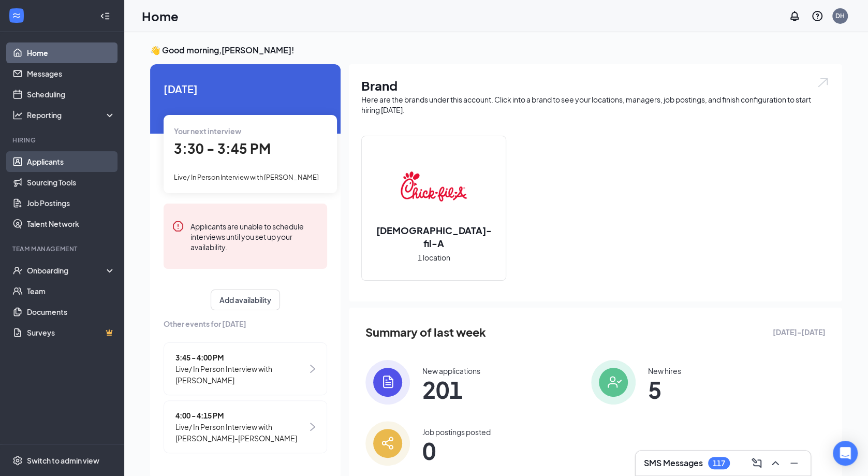 The width and height of the screenshot is (868, 476). Describe the element at coordinates (208, 131) in the screenshot. I see `span: Your next interview` at that location.